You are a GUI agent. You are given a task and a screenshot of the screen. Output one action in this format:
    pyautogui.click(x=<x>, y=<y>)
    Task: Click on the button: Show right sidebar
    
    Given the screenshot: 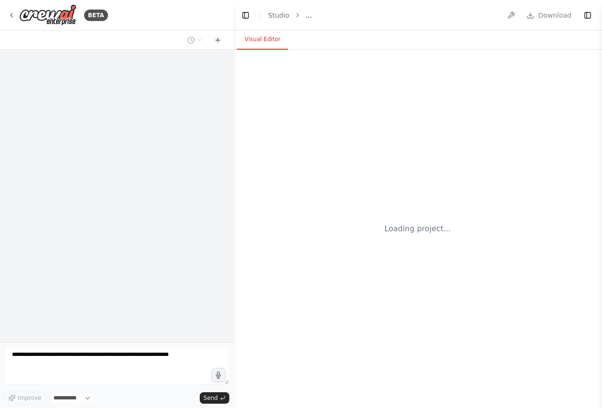 What is the action you would take?
    pyautogui.click(x=588, y=15)
    